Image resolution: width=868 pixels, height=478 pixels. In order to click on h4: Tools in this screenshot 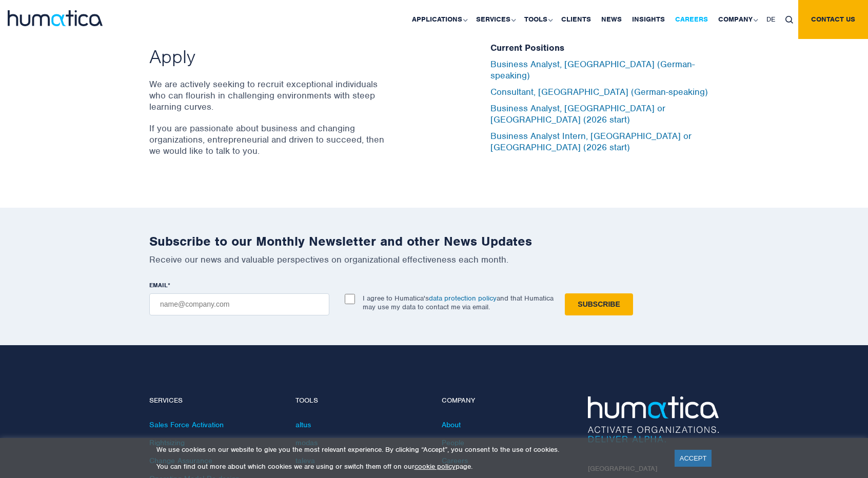, I will do `click(360, 400)`.